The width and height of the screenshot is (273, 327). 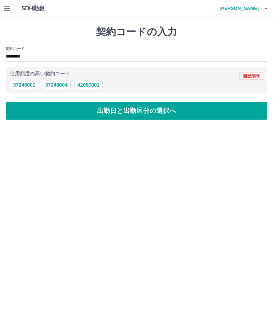 I want to click on button: 履歴削除, so click(x=251, y=76).